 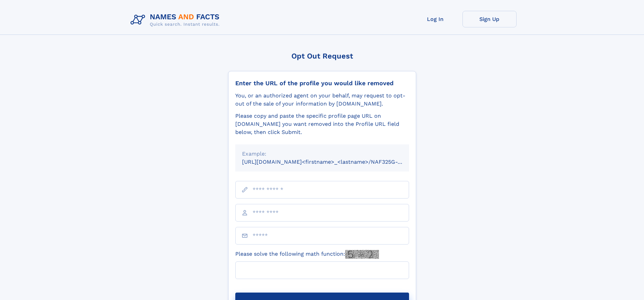 I want to click on div: Example:, so click(x=322, y=154).